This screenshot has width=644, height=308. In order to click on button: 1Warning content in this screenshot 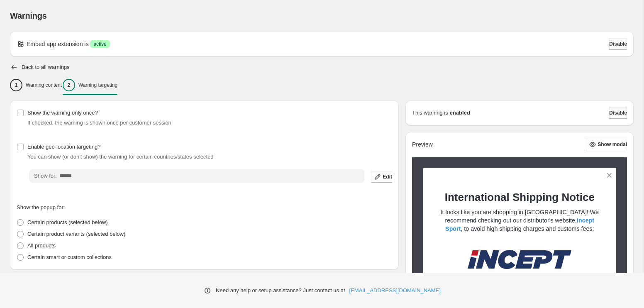, I will do `click(36, 85)`.